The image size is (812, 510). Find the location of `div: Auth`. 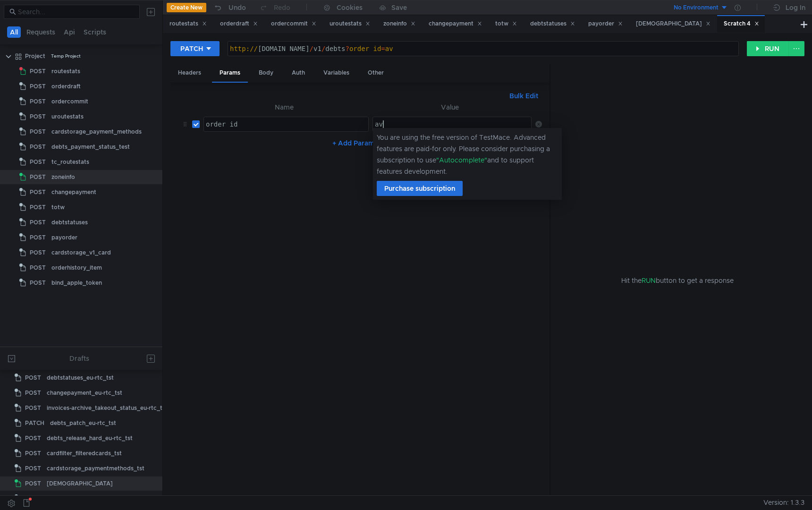

div: Auth is located at coordinates (299, 73).